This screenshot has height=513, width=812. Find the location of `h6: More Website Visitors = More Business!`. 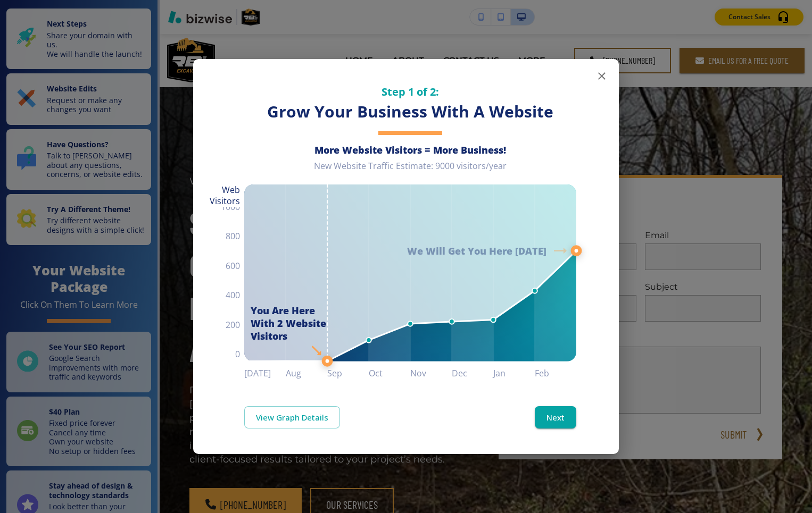

h6: More Website Visitors = More Business! is located at coordinates (410, 150).